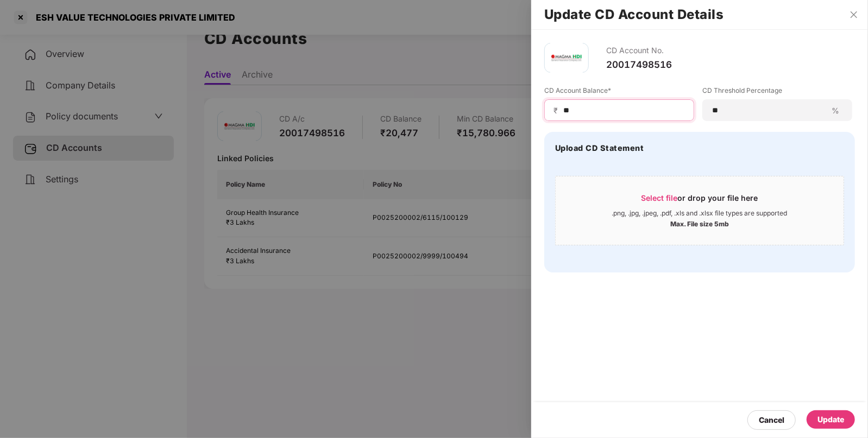 The width and height of the screenshot is (868, 438). I want to click on div: or drop your file here, so click(699, 201).